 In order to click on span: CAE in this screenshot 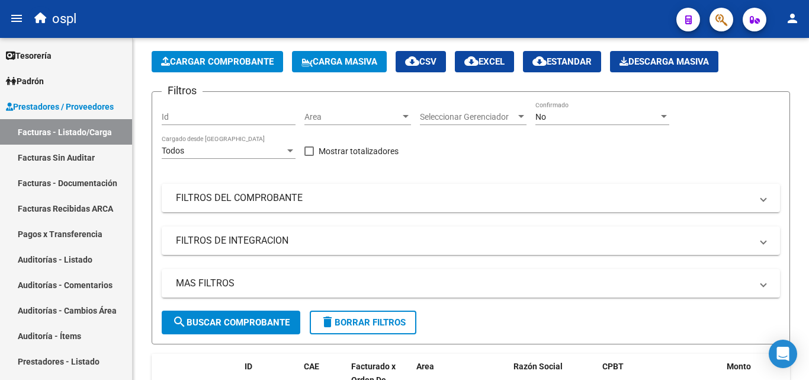, I will do `click(311, 366)`.